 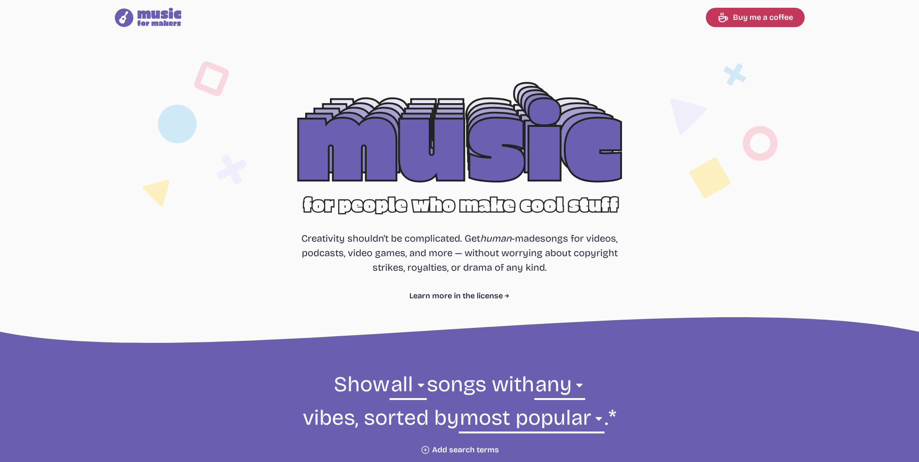 I want to click on button: Add search terms, so click(x=460, y=450).